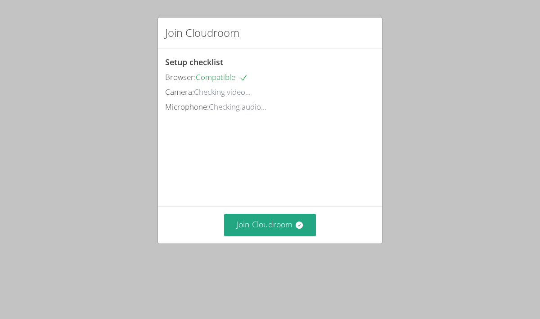 The width and height of the screenshot is (540, 319). I want to click on span: Setup checklist, so click(194, 62).